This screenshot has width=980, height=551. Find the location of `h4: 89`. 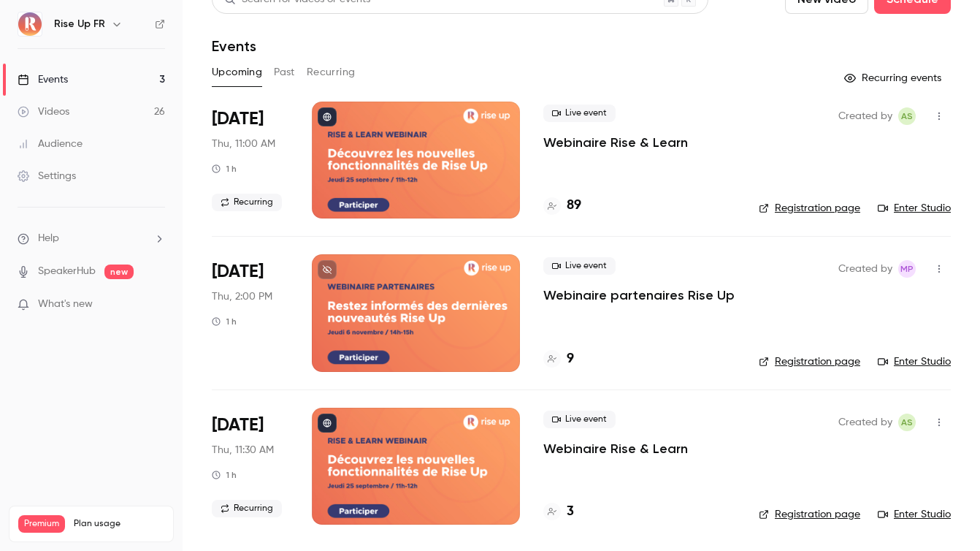

h4: 89 is located at coordinates (574, 205).